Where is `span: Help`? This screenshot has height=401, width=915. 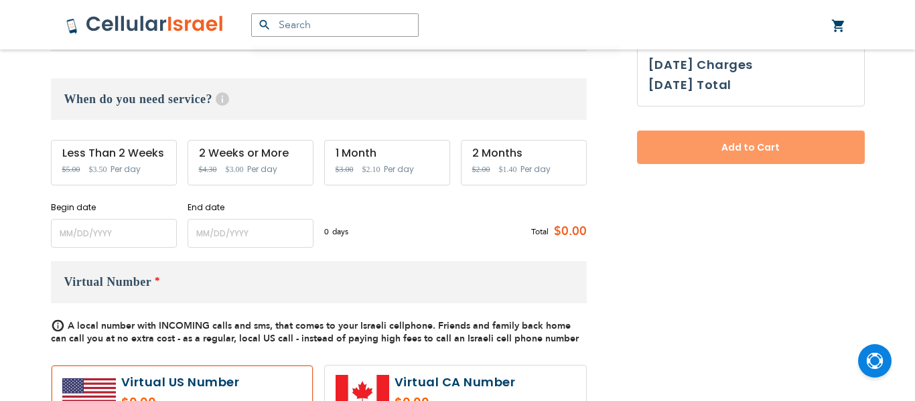 span: Help is located at coordinates (222, 99).